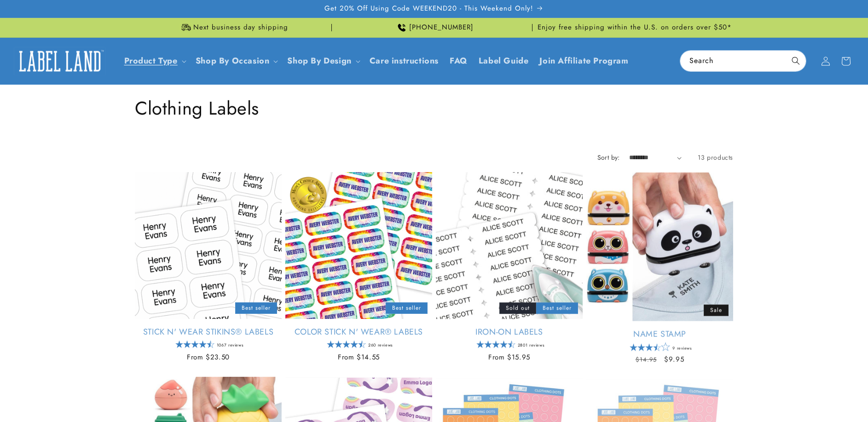 The height and width of the screenshot is (422, 868). I want to click on span: Get 20% Off Using Code WEEKEND20 - This Weekend Only!, so click(429, 9).